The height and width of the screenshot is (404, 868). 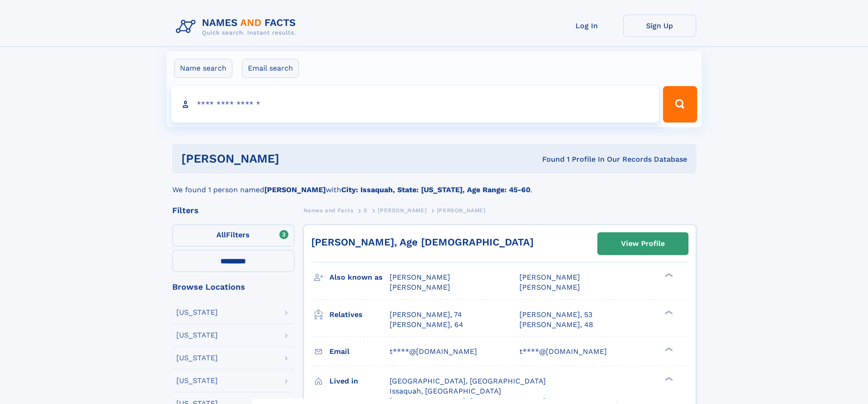 I want to click on div: Filters, so click(x=233, y=211).